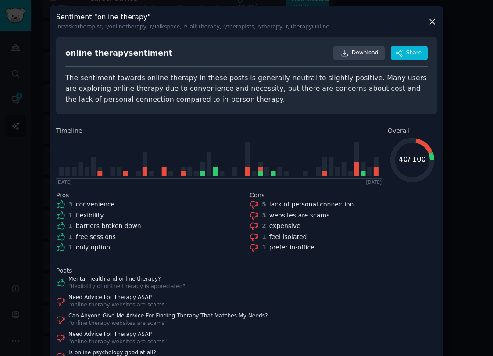  Describe the element at coordinates (285, 226) in the screenshot. I see `div: expensive` at that location.